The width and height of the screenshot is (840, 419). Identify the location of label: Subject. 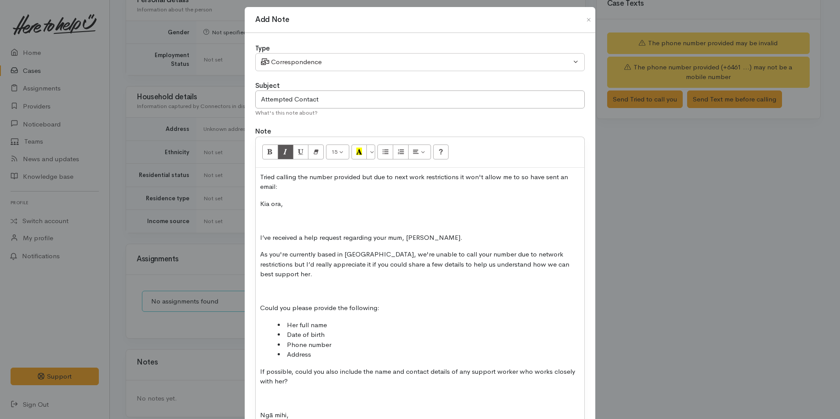
(268, 86).